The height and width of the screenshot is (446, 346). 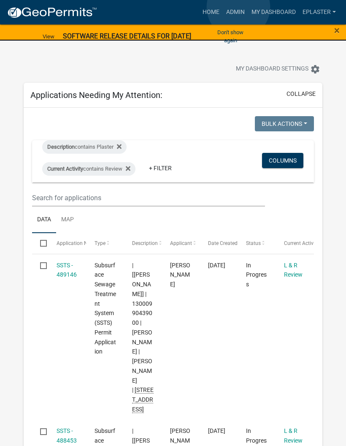 What do you see at coordinates (253, 243) in the screenshot?
I see `span: Status` at bounding box center [253, 243].